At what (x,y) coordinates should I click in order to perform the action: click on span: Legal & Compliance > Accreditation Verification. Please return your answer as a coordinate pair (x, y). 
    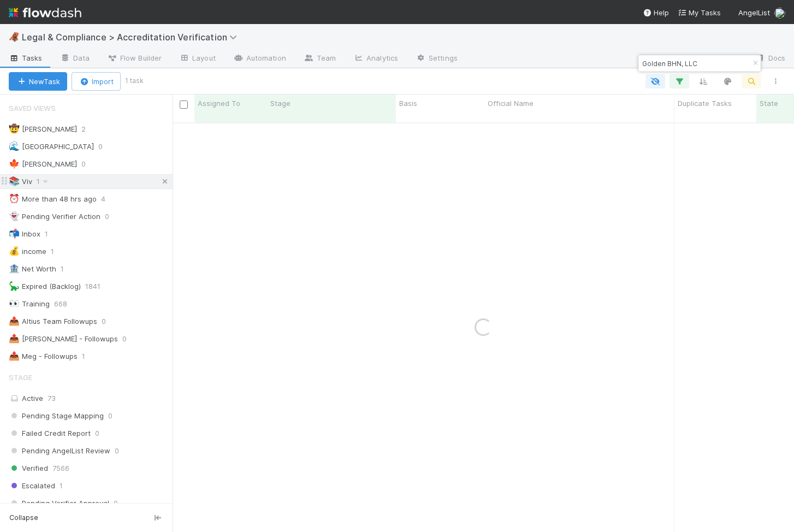
    Looking at the image, I should click on (132, 37).